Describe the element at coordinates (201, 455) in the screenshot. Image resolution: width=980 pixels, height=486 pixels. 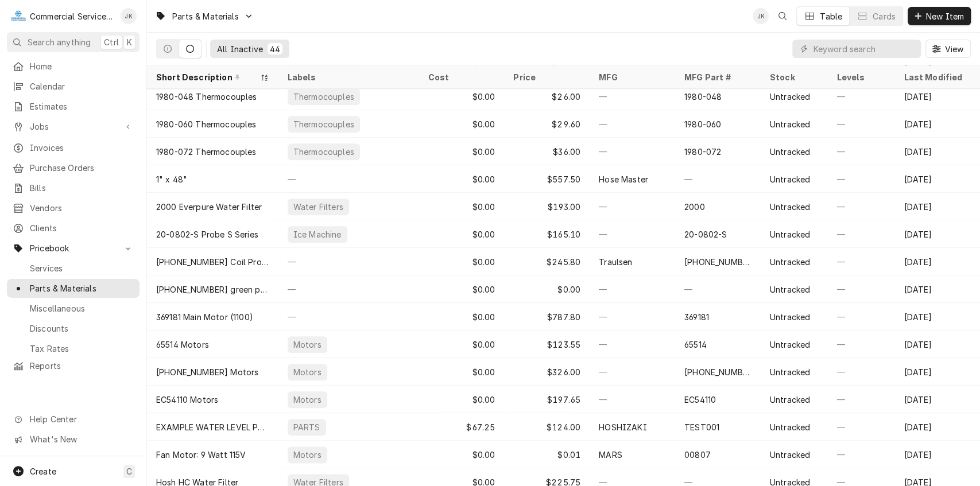
I see `div: Fan Motor: 9 Watt 115V` at that location.